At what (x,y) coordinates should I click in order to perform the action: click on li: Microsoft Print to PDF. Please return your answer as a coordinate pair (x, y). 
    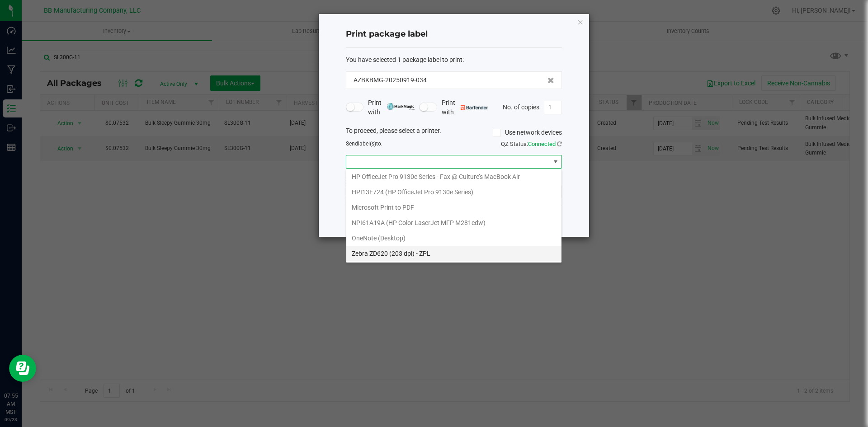
    Looking at the image, I should click on (454, 207).